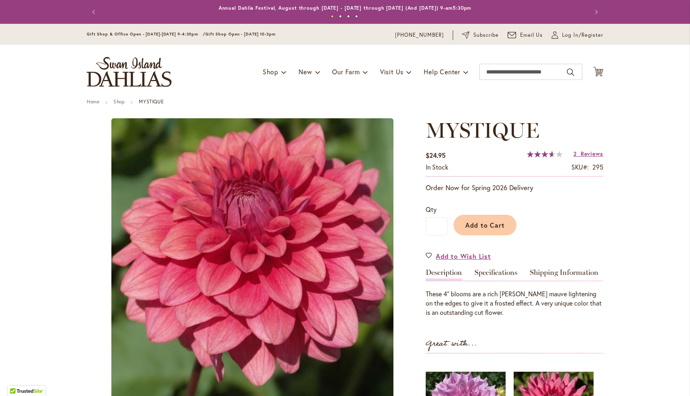  What do you see at coordinates (526, 35) in the screenshot?
I see `a: Email Us` at bounding box center [526, 35].